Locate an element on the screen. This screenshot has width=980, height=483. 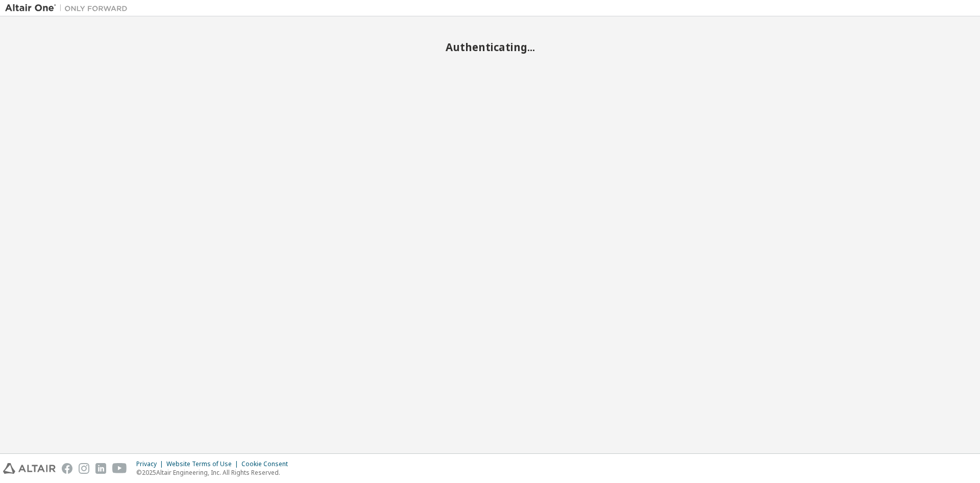
img: youtube.svg is located at coordinates (119, 468).